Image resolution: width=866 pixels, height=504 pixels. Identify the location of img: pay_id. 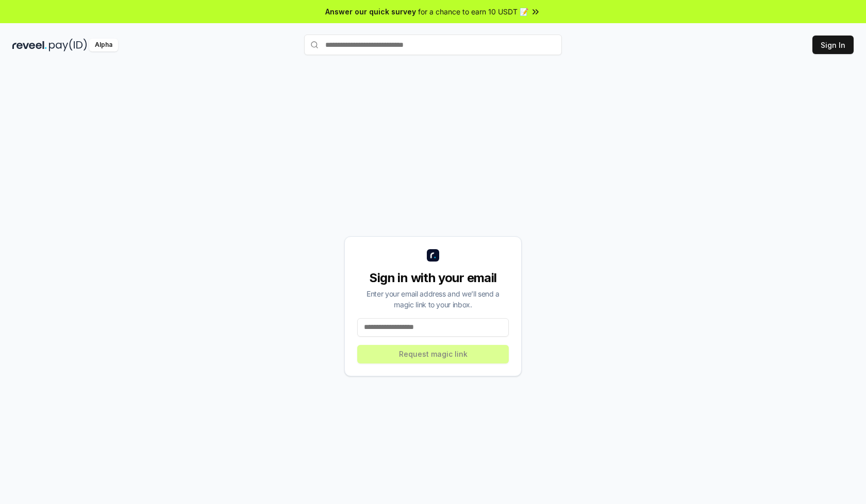
(68, 45).